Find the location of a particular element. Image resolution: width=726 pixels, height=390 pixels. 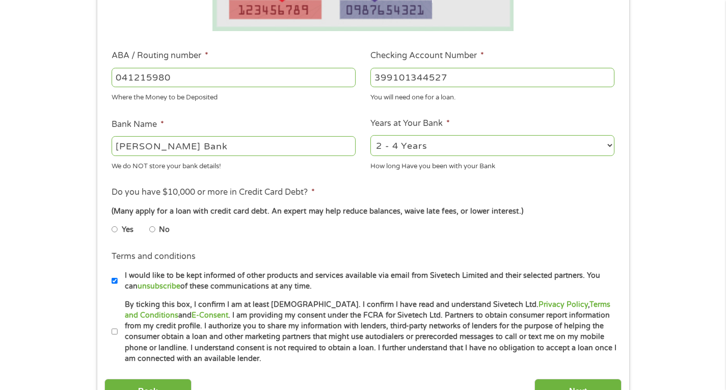

a: unsubscribe is located at coordinates (159, 286).